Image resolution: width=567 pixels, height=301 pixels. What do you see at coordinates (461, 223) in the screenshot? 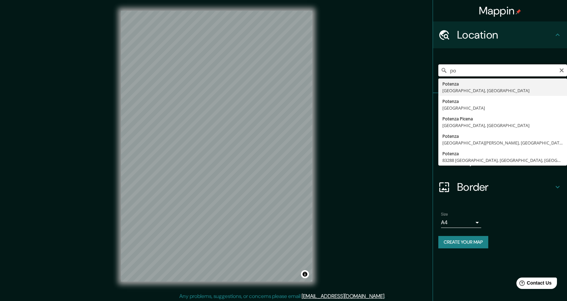
I see `div: A4` at bounding box center [461, 223].